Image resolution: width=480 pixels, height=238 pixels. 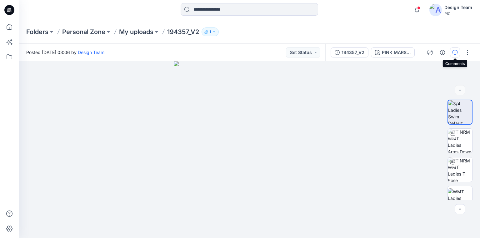 What do you see at coordinates (460, 170) in the screenshot?
I see `img: TT NRM WMT Ladies T-Pose` at bounding box center [460, 170].